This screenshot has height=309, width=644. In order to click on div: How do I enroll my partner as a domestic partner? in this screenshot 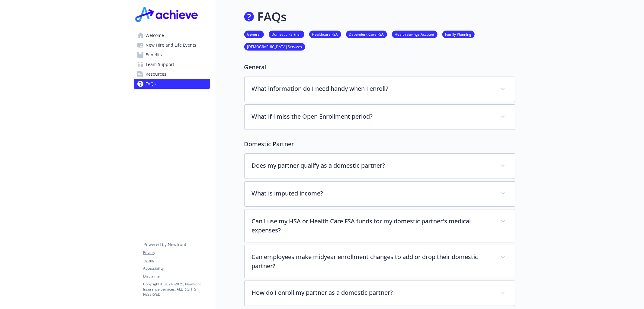, I will do `click(380, 293)`.